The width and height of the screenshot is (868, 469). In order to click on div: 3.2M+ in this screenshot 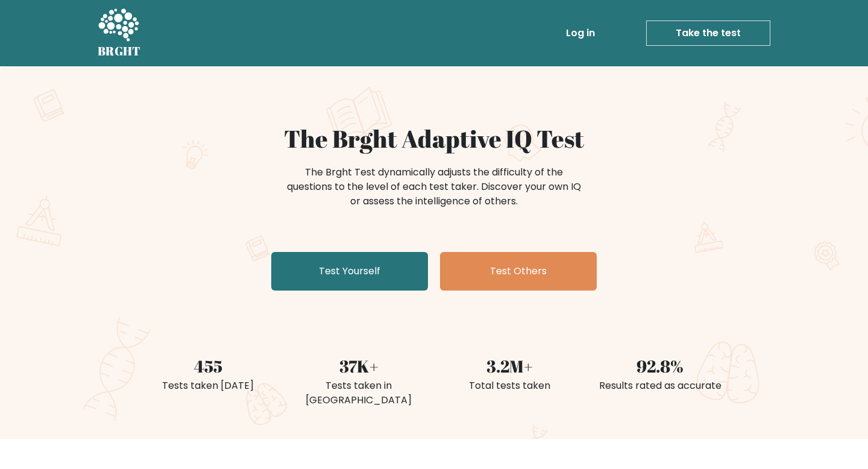, I will do `click(510, 366)`.